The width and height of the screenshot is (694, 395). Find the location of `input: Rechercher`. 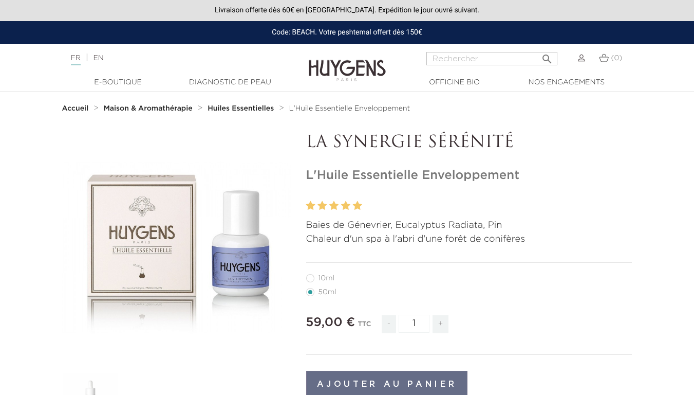

input: Rechercher is located at coordinates (492, 59).